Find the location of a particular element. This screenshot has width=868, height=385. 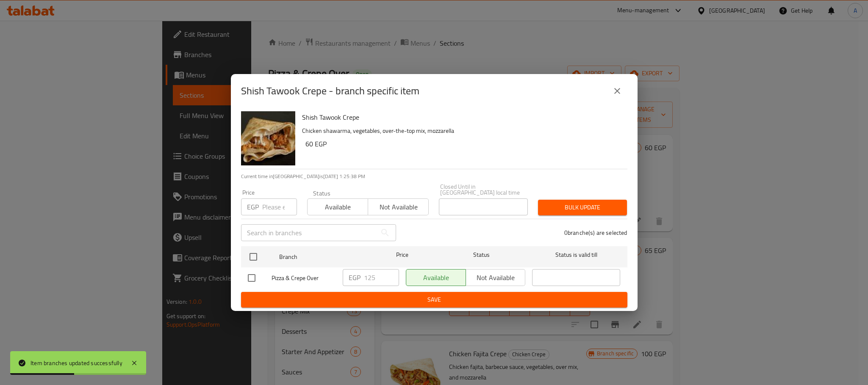

h6: 60 EGP is located at coordinates (463, 144).